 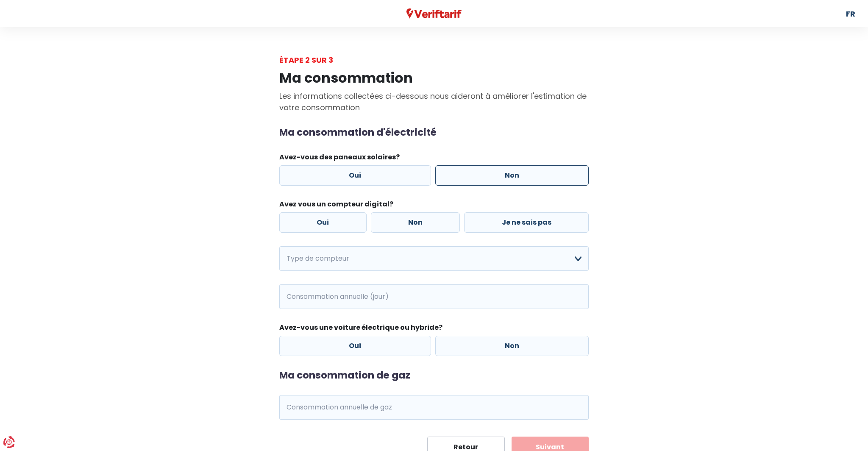 What do you see at coordinates (434, 60) in the screenshot?
I see `div: Étape 2 sur 3` at bounding box center [434, 60].